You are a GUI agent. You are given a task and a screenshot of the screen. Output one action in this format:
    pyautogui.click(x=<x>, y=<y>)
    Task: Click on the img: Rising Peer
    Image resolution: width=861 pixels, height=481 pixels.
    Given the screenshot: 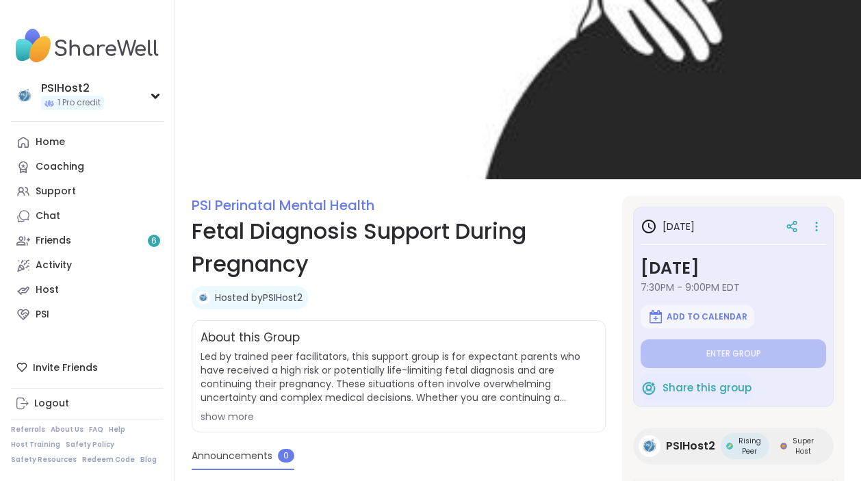 What is the action you would take?
    pyautogui.click(x=730, y=446)
    